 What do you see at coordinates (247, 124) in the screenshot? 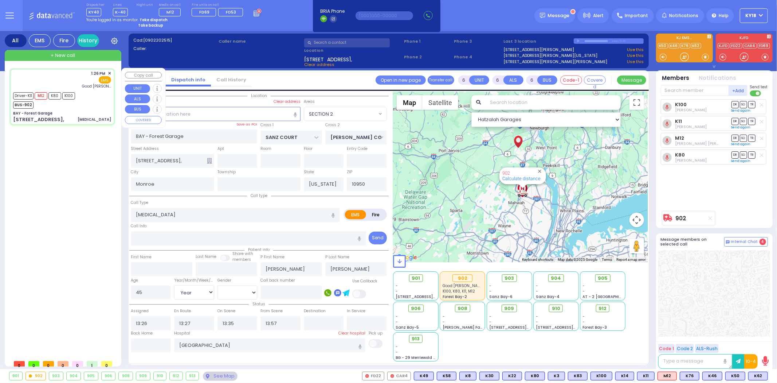
I see `label: Save as POI` at bounding box center [247, 124].